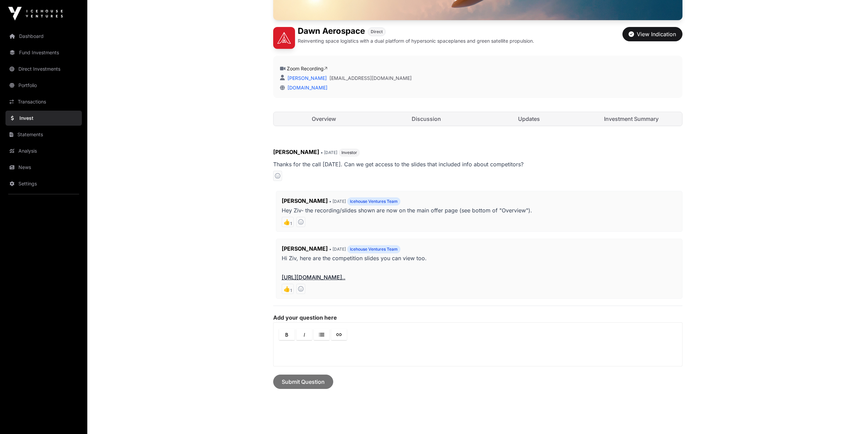  Describe the element at coordinates (44, 69) in the screenshot. I see `a: Direct Investments` at that location.